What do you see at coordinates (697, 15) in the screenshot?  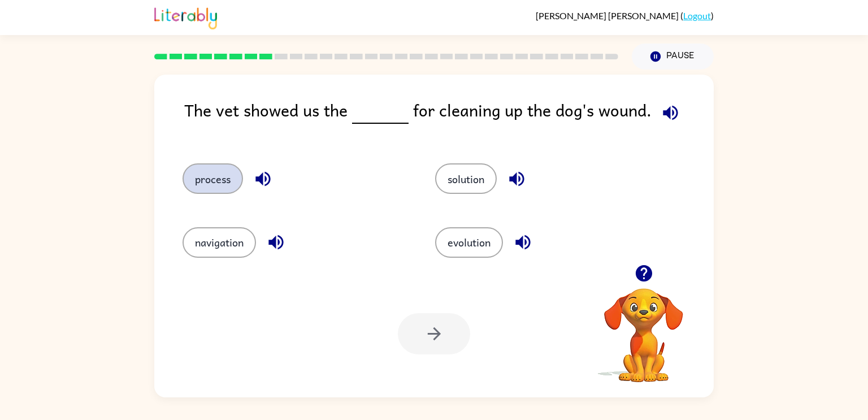 I see `a: Logout` at bounding box center [697, 15].